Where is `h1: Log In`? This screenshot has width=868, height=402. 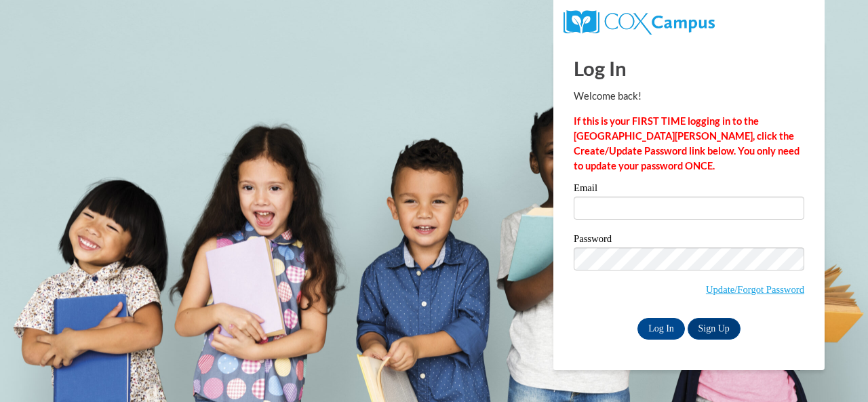
h1: Log In is located at coordinates (689, 68).